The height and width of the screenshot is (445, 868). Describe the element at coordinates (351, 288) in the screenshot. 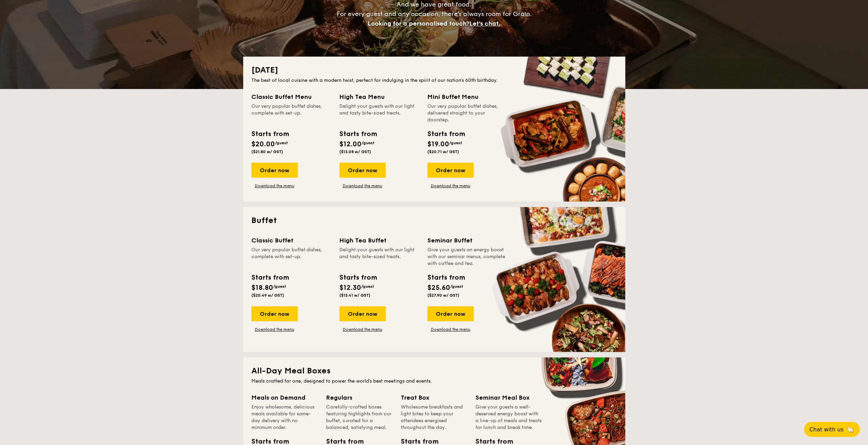

I see `span: $12.30` at that location.